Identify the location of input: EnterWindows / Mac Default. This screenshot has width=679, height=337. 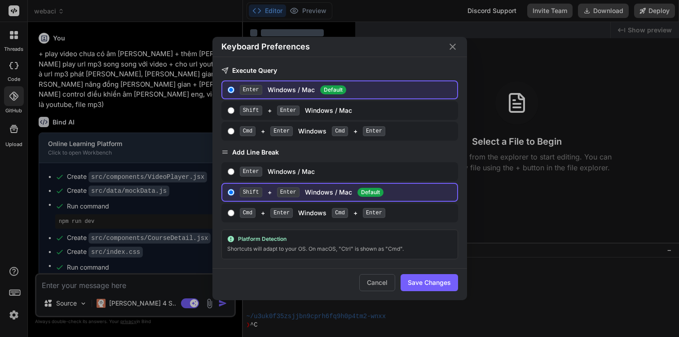
(231, 90).